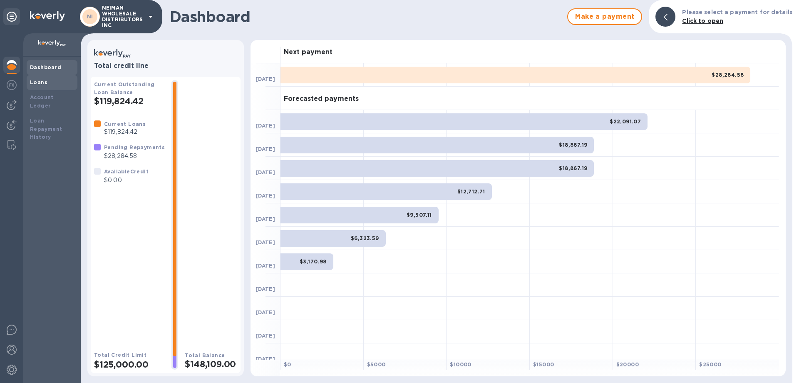 This screenshot has height=383, width=799. I want to click on b: Current Loans, so click(125, 124).